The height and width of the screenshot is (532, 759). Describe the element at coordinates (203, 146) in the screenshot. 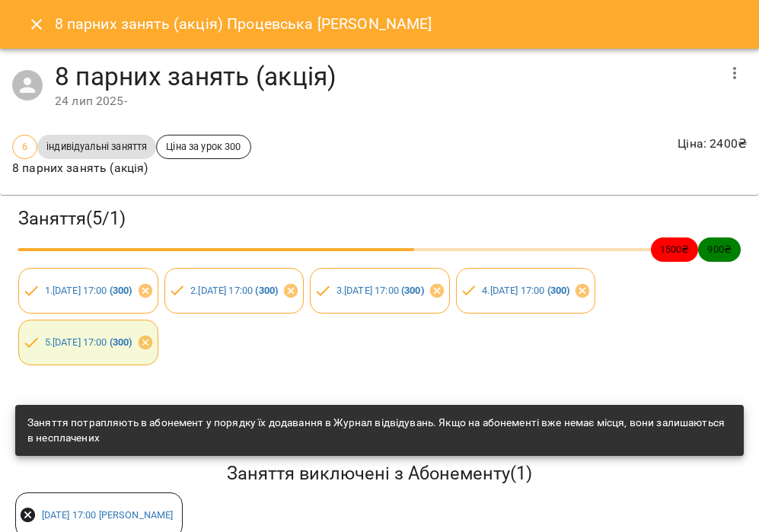

I see `span: Ціна за урок 300` at that location.